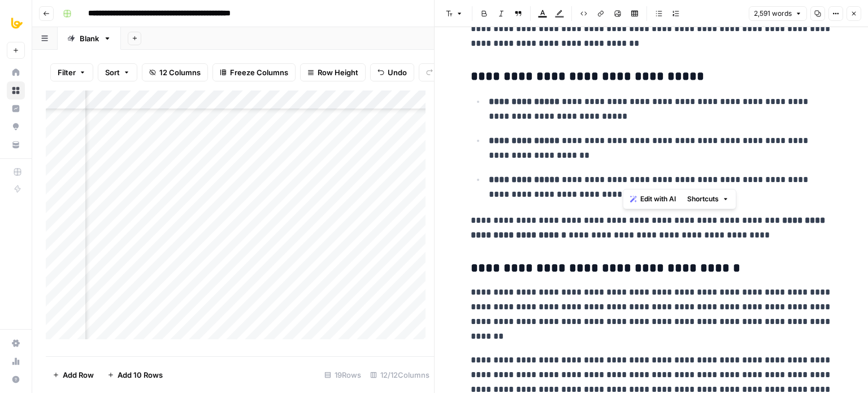 The width and height of the screenshot is (868, 393). I want to click on div: 12/12 Columns, so click(399, 375).